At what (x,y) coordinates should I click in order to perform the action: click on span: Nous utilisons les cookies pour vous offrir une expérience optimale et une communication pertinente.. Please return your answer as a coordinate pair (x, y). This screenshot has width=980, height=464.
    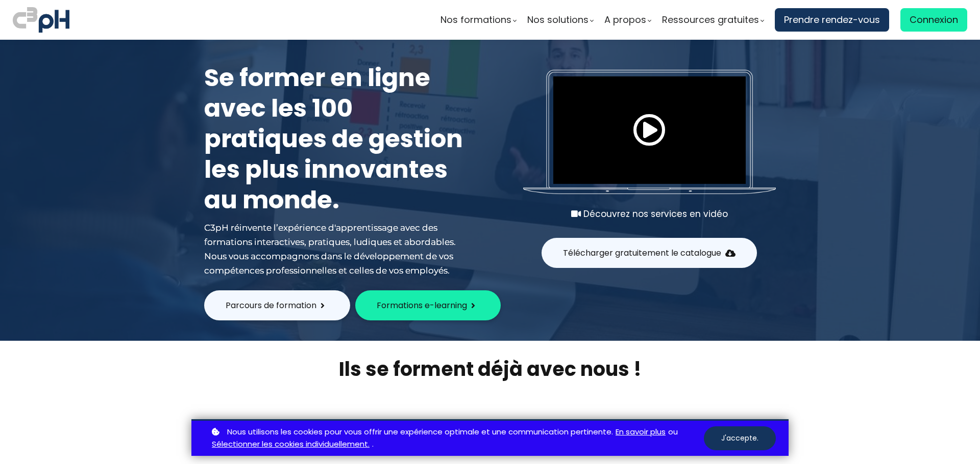
    Looking at the image, I should click on (420, 432).